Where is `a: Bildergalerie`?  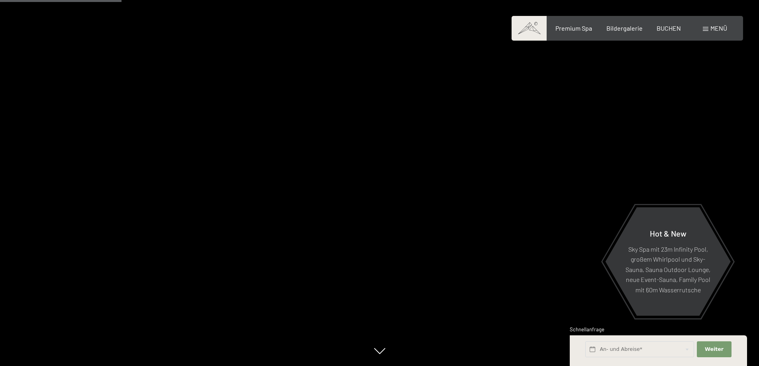
a: Bildergalerie is located at coordinates (624, 28).